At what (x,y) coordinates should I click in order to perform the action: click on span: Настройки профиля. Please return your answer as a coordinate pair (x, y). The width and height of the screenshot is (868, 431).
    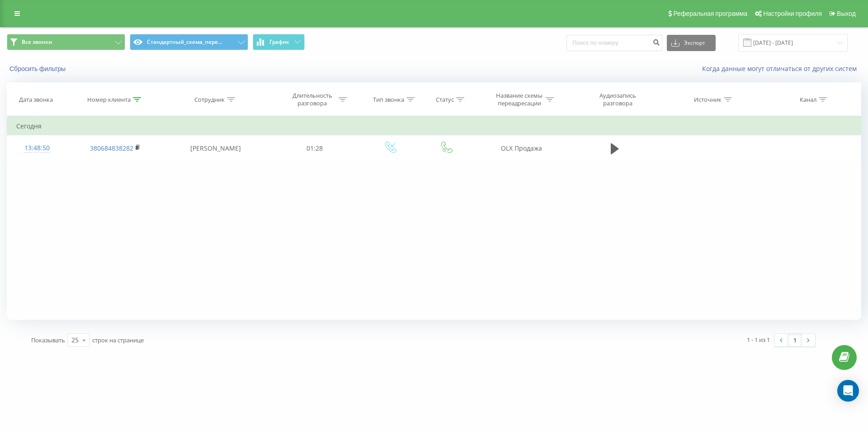
    Looking at the image, I should click on (792, 14).